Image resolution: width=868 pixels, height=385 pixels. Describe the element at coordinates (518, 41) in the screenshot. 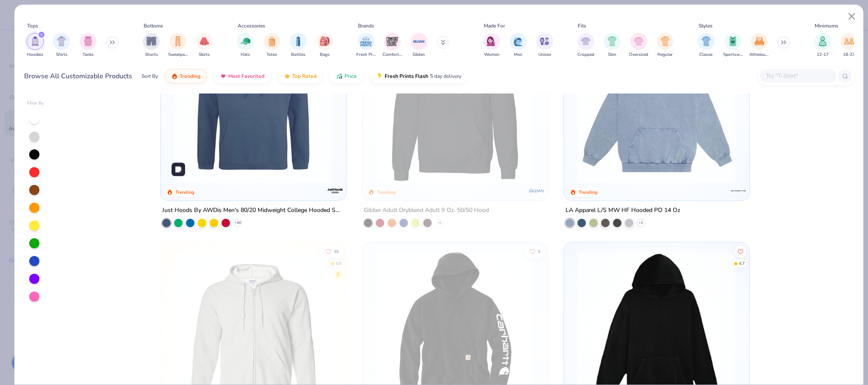

I see `img: Men Image` at that location.